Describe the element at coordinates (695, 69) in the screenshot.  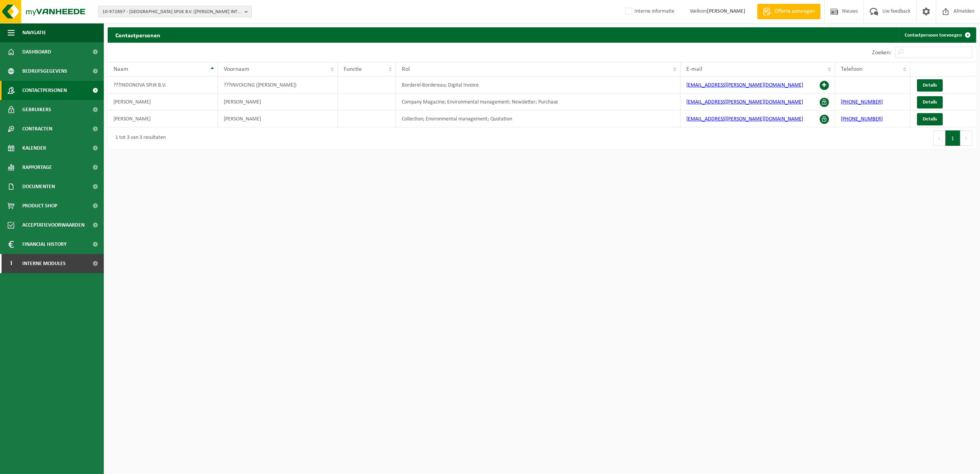
I see `span: E-mail` at that location.